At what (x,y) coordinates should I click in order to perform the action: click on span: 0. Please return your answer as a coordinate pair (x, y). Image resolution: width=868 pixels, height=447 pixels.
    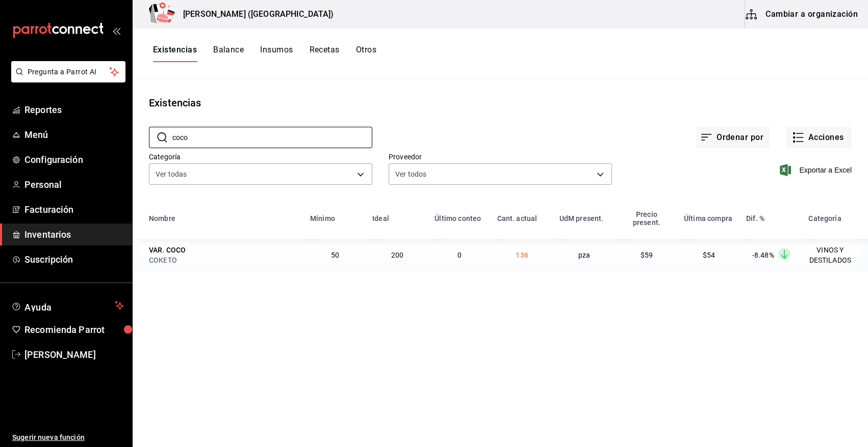
    Looking at the image, I should click on (459, 255).